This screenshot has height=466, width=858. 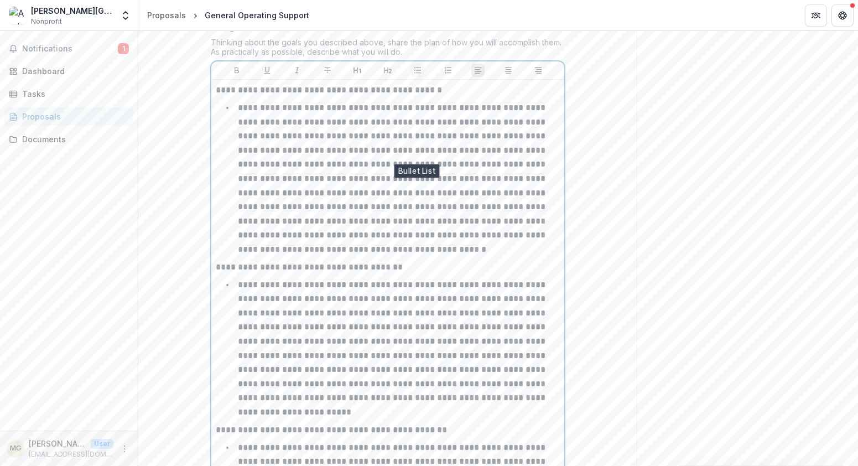 What do you see at coordinates (15, 448) in the screenshot?
I see `div: Marlee Gallagher` at bounding box center [15, 448].